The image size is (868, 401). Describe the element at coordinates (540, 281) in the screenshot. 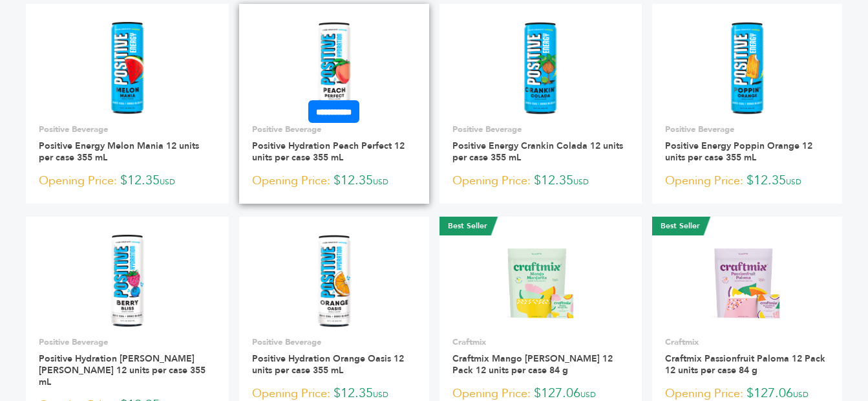

I see `img: Craftmix Mango Margarita 12 Pack 12 units per case 84 g` at that location.